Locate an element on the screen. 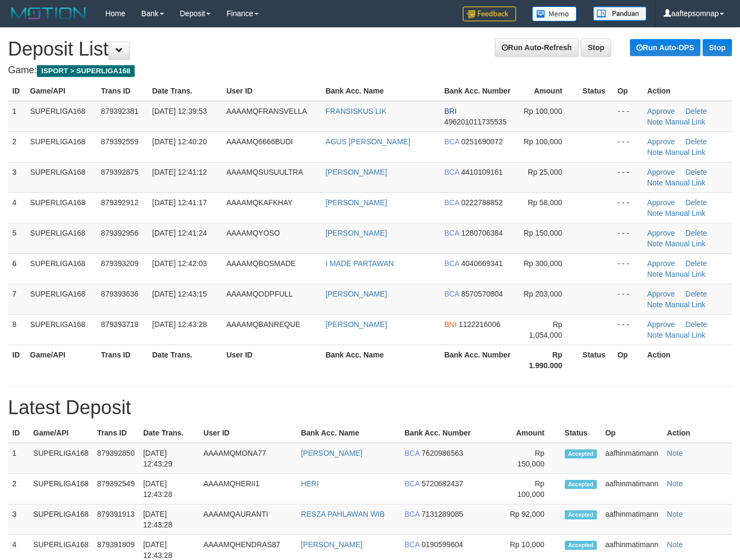  span: 879392875 is located at coordinates (120, 172).